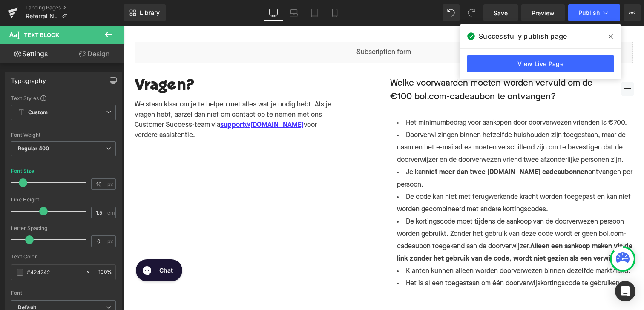 This screenshot has height=310, width=644. What do you see at coordinates (541, 64) in the screenshot?
I see `a: View Live Page` at bounding box center [541, 64].